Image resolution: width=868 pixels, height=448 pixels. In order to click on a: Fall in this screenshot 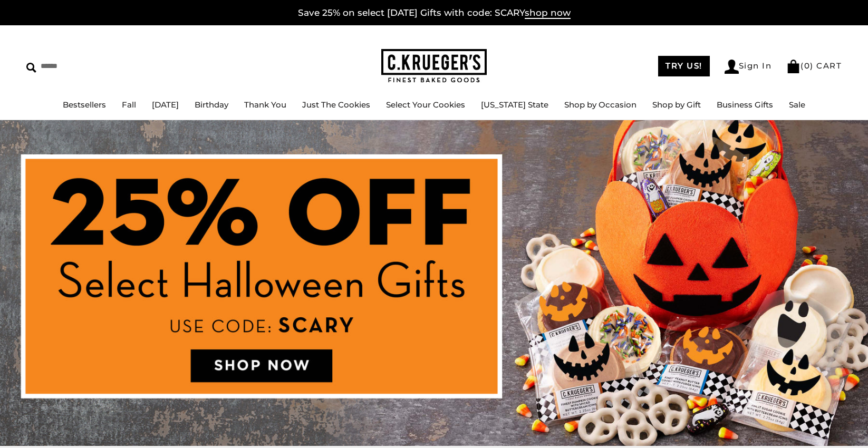, I will do `click(129, 104)`.